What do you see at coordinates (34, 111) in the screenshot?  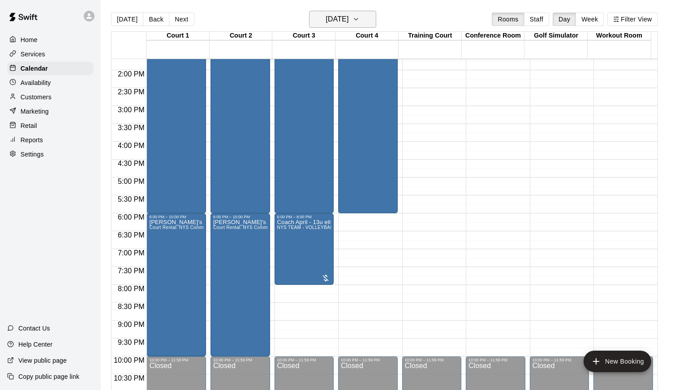 I see `p: Marketing` at bounding box center [34, 111].